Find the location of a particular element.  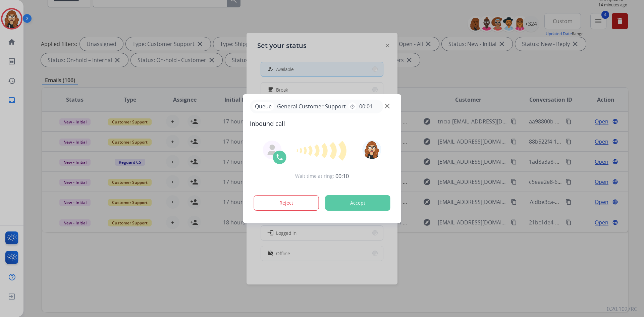

span: 00:10 is located at coordinates (342, 176).